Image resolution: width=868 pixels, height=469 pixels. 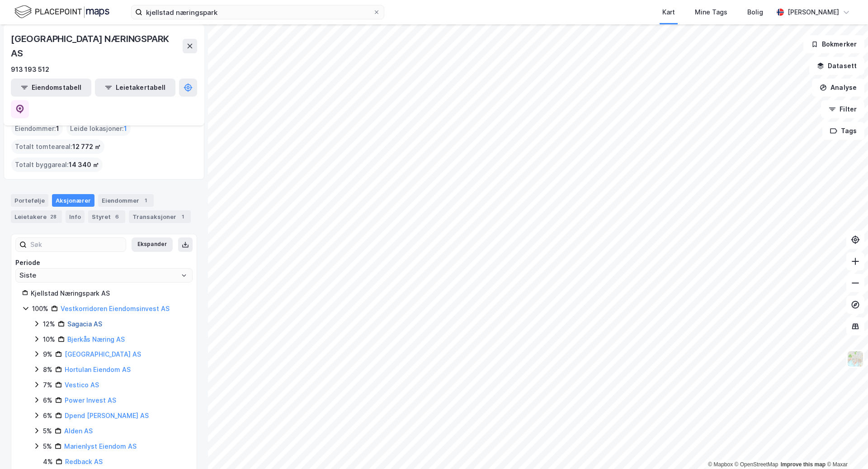 What do you see at coordinates (91, 400) in the screenshot?
I see `a: Power Invest AS` at bounding box center [91, 400].